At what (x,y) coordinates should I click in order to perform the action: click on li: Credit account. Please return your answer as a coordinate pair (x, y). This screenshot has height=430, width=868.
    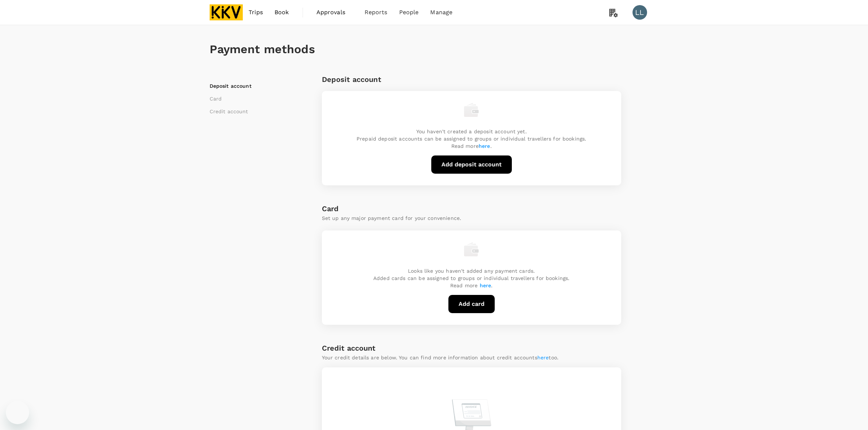
    Looking at the image, I should click on (255, 112).